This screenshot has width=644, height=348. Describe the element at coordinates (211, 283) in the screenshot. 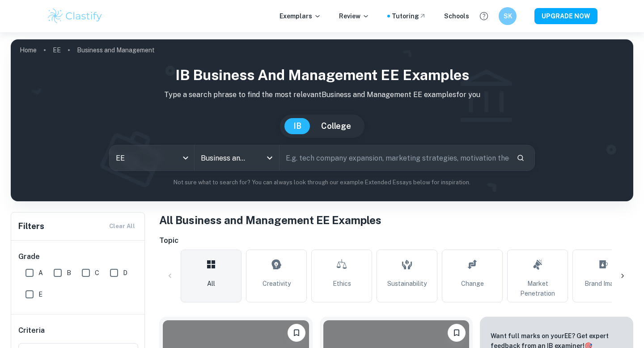

I see `span: All` at that location.